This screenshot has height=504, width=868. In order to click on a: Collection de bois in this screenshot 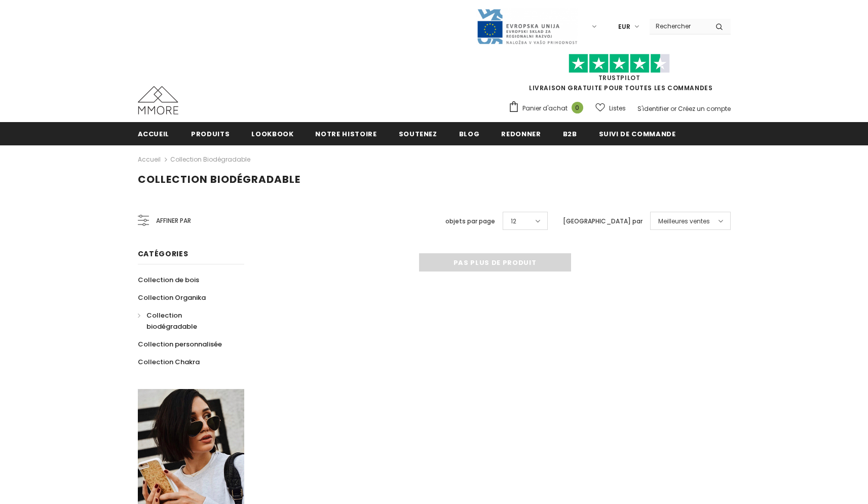, I will do `click(168, 280)`.